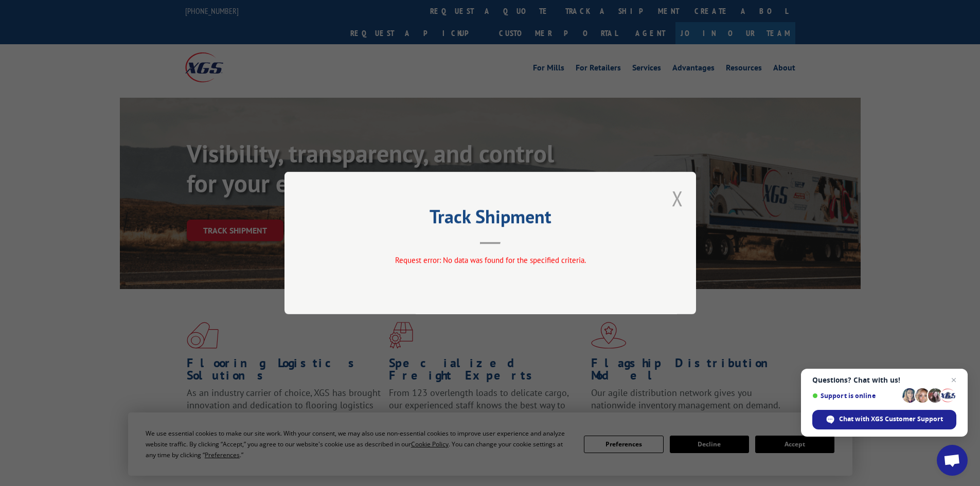  Describe the element at coordinates (891, 419) in the screenshot. I see `span: Chat with XGS Customer Support` at that location.